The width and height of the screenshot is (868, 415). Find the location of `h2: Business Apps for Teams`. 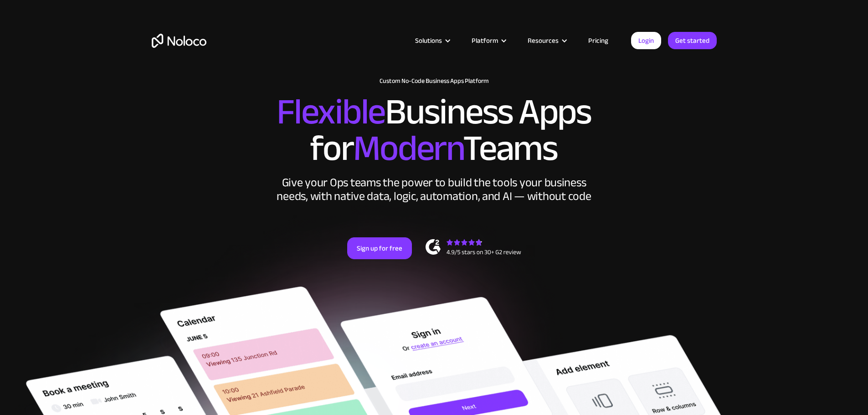

h2: Business Apps for Teams is located at coordinates (434, 130).